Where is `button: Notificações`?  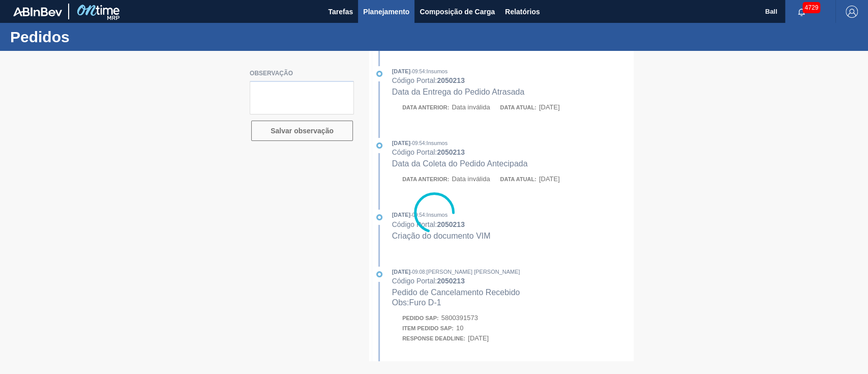
button: Notificações is located at coordinates (802, 12).